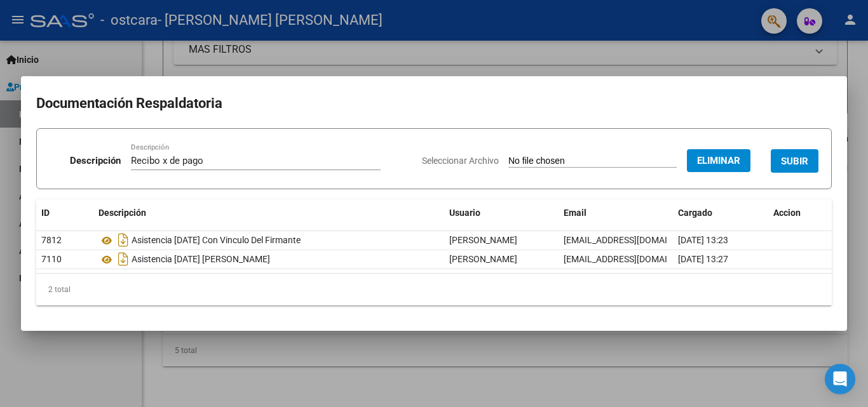 The height and width of the screenshot is (407, 868). I want to click on datatable-header-cell: Accion, so click(800, 213).